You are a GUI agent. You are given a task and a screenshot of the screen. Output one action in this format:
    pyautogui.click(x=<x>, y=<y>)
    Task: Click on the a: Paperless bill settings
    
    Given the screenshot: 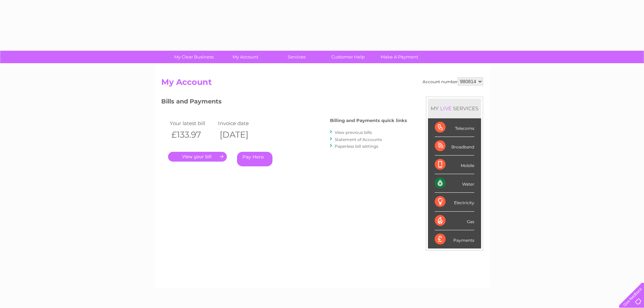 What is the action you would take?
    pyautogui.click(x=356, y=146)
    